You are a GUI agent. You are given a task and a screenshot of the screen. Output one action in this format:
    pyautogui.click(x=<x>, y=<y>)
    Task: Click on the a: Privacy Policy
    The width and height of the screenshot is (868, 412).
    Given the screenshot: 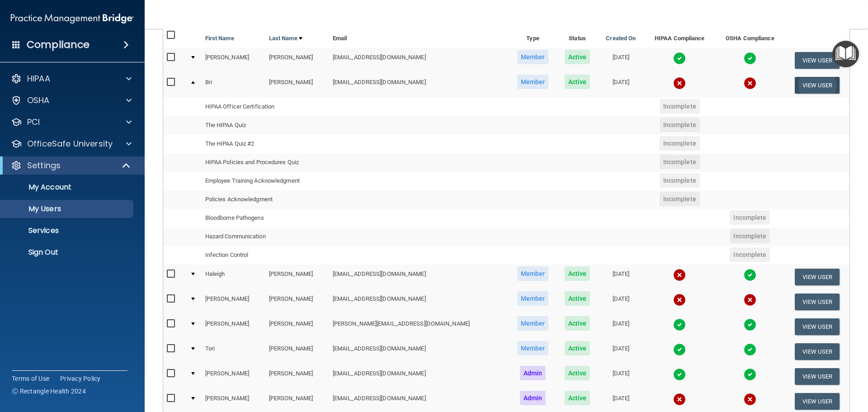 What is the action you would take?
    pyautogui.click(x=81, y=379)
    